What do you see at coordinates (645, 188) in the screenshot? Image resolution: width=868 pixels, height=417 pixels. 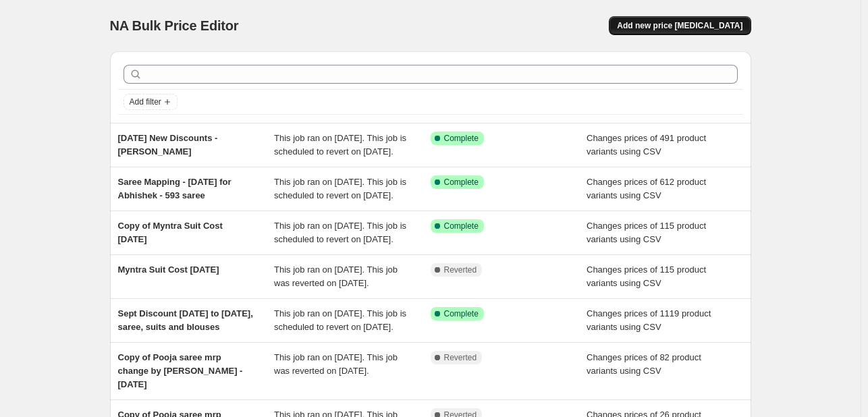 I see `span: Changes prices of 612 product variants using CSV` at bounding box center [645, 188].